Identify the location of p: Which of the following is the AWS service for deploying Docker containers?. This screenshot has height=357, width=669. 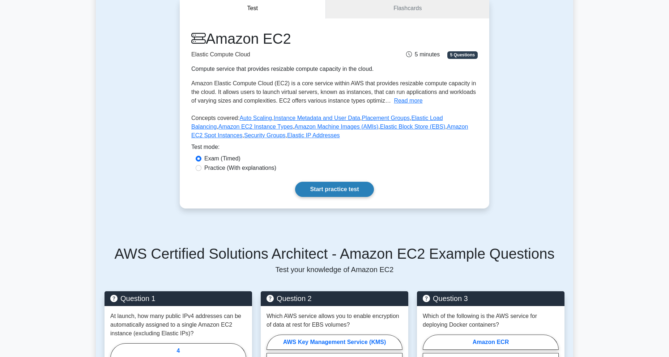
(490, 321).